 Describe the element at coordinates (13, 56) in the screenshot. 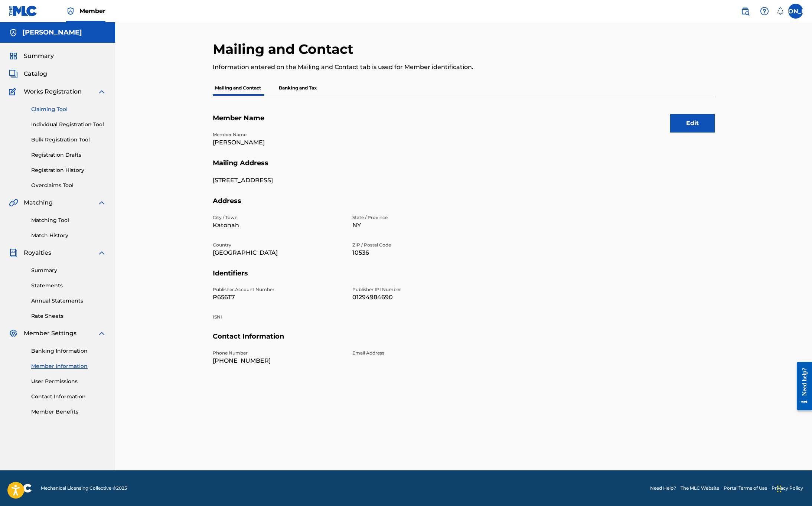

I see `img: Summary` at that location.